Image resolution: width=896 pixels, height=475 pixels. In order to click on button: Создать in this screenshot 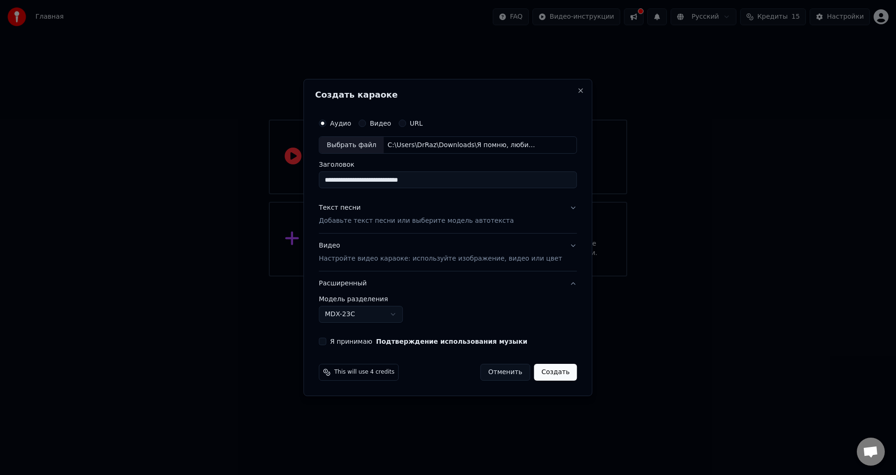, I will do `click(556, 372)`.